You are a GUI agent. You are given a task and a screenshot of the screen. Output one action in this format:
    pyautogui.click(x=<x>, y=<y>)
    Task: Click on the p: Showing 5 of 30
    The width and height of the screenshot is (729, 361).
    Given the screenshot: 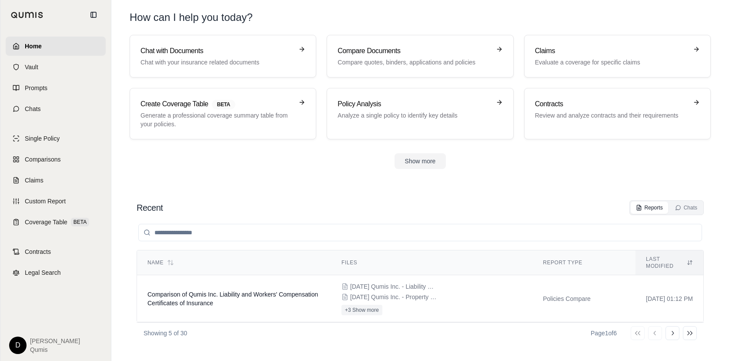 What is the action you would take?
    pyautogui.click(x=165, y=333)
    